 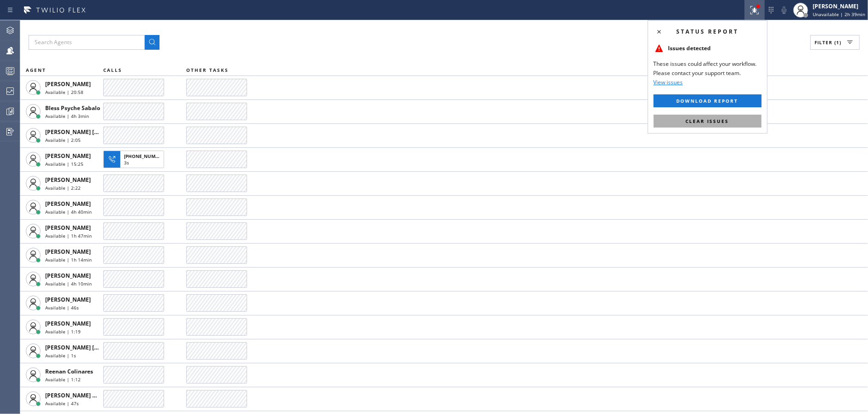 I want to click on button: Mute, so click(x=784, y=10).